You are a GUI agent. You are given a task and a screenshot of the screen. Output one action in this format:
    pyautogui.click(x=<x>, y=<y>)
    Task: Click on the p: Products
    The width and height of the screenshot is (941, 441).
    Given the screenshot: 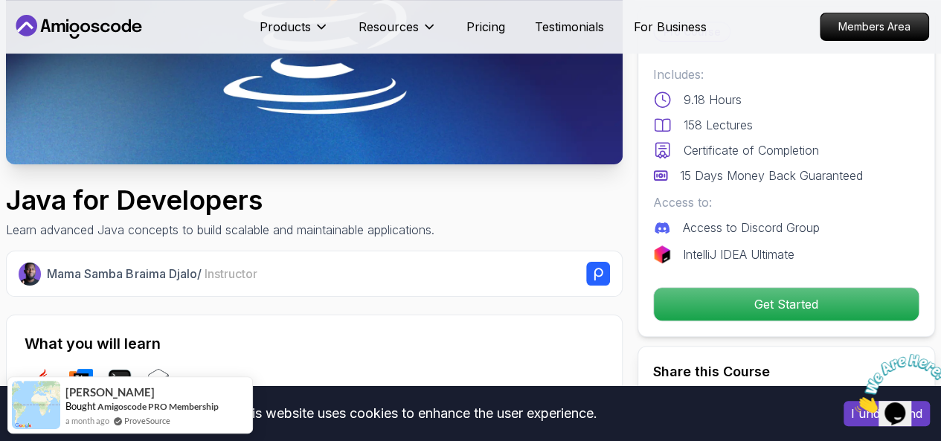 What is the action you would take?
    pyautogui.click(x=285, y=27)
    